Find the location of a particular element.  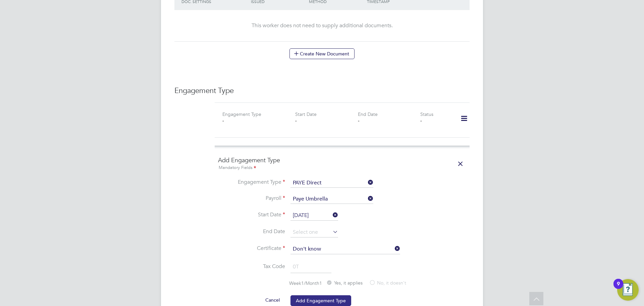

label: Certificate is located at coordinates (252, 248).